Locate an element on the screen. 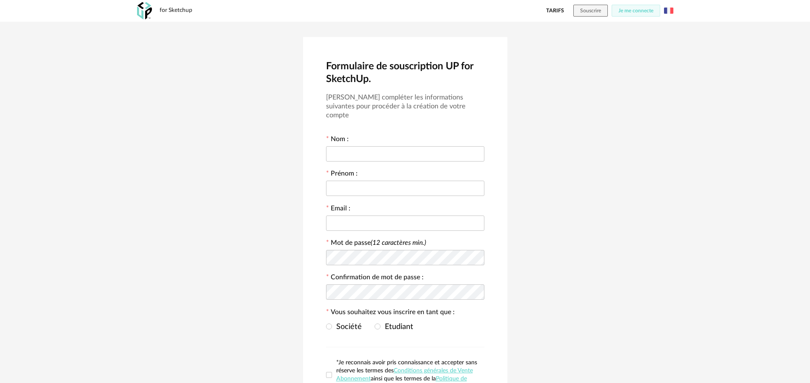 This screenshot has width=810, height=383. img: fr is located at coordinates (668, 11).